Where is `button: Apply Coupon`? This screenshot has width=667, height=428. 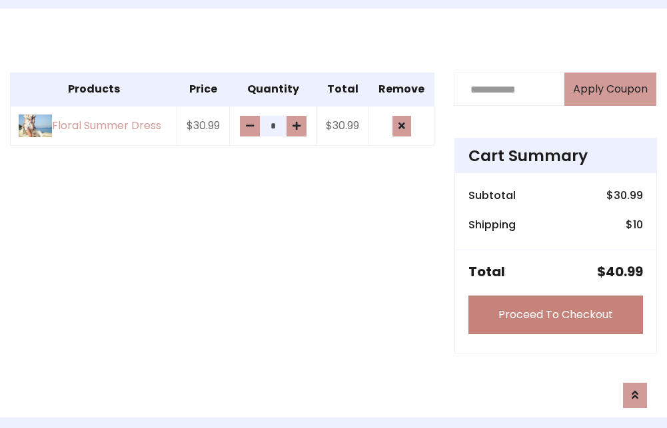
button: Apply Coupon is located at coordinates (610, 89).